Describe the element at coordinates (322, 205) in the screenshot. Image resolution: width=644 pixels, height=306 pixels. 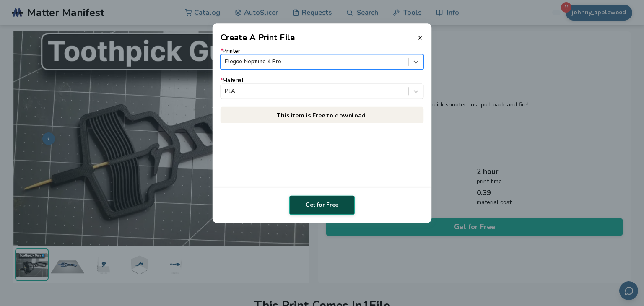
I see `button: Get for Free` at that location.